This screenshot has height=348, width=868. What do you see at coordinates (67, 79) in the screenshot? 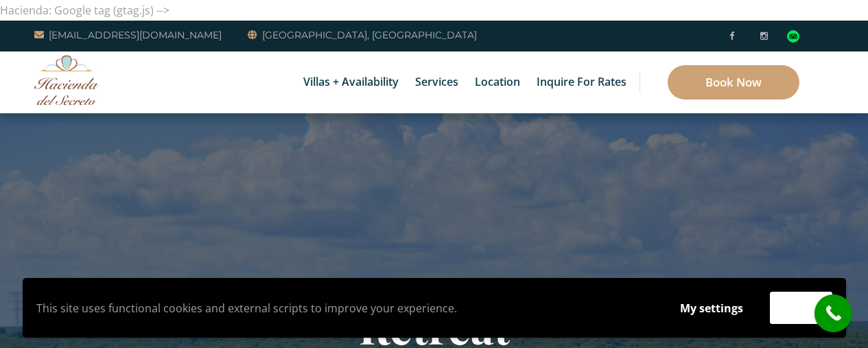
I see `img: Awesome Logo` at bounding box center [67, 79].